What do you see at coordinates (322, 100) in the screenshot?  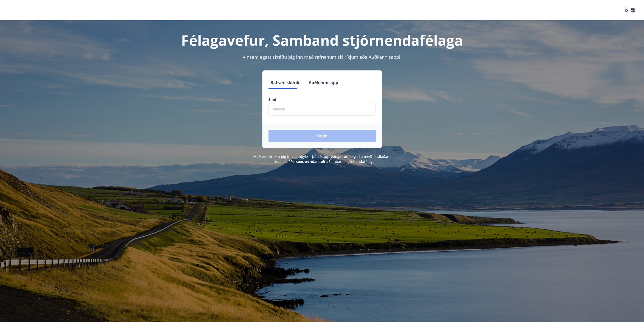 I see `label: Sími` at bounding box center [322, 100].